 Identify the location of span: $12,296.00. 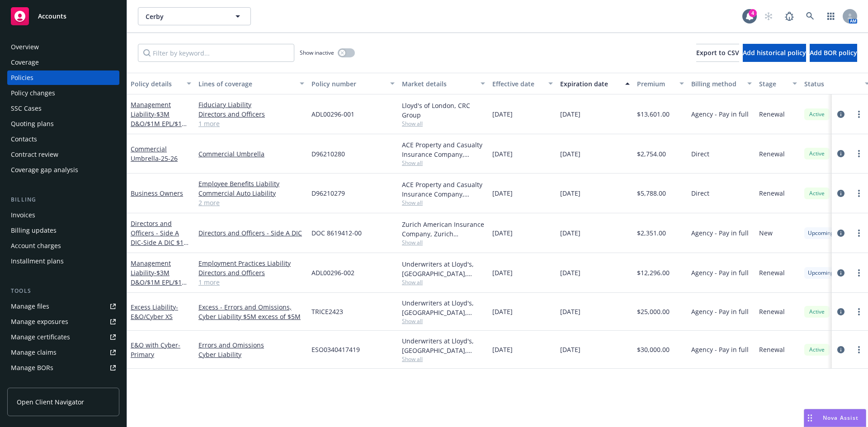
(653, 273).